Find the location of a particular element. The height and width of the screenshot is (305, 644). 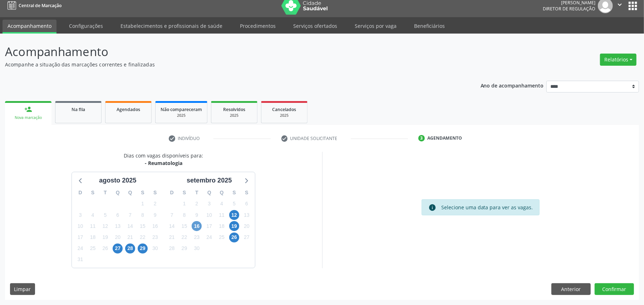

span: Diretor de regulação is located at coordinates (569, 9).